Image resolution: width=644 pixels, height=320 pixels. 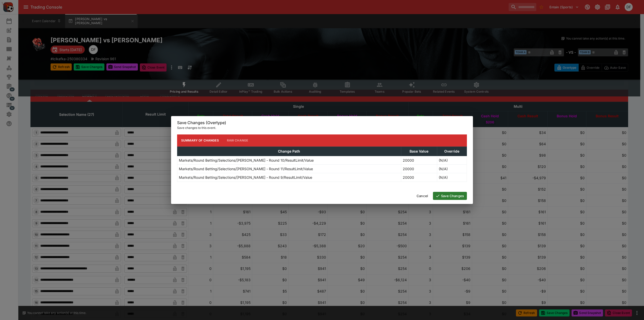 I want to click on button: Summary of Changes, so click(x=200, y=141).